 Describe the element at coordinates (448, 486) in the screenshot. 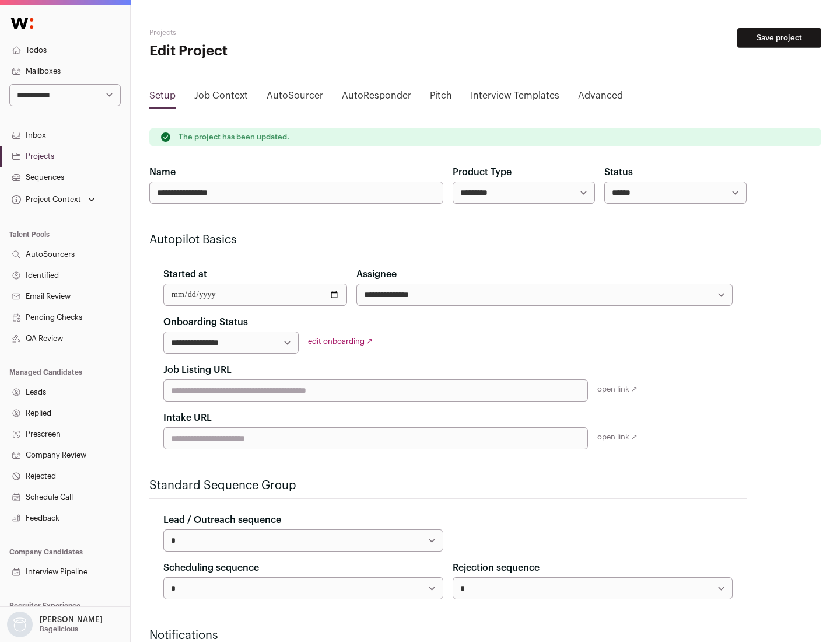

I see `h2: Standard Sequence Group` at that location.